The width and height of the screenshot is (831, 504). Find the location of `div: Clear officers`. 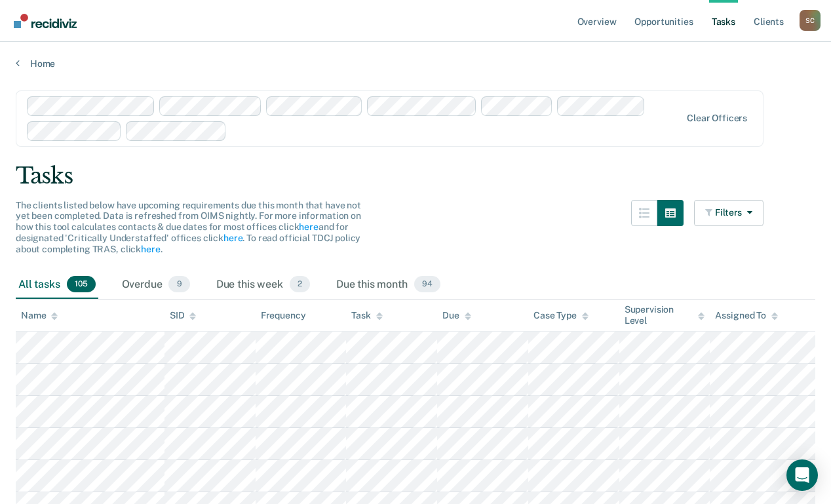

div: Clear officers is located at coordinates (717, 118).